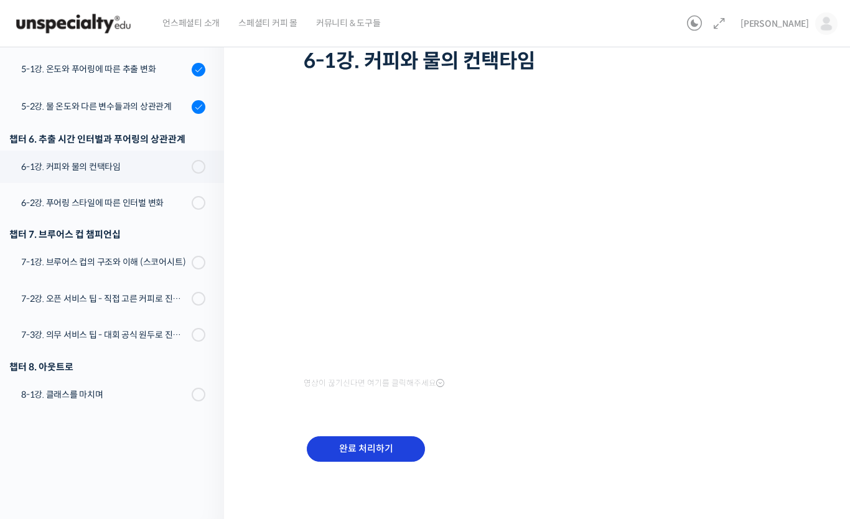 The height and width of the screenshot is (519, 850). Describe the element at coordinates (540, 61) in the screenshot. I see `h1: 6-1강. 커피와 물의 컨택타임` at that location.